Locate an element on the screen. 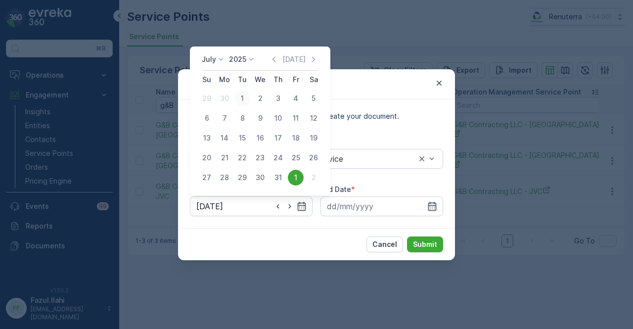 The width and height of the screenshot is (633, 329). th: Friday is located at coordinates (296, 80).